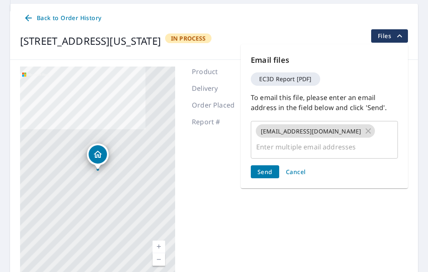 Image resolution: width=428 pixels, height=272 pixels. What do you see at coordinates (159, 247) in the screenshot?
I see `a: Current Level 17, Zoom In` at bounding box center [159, 247].